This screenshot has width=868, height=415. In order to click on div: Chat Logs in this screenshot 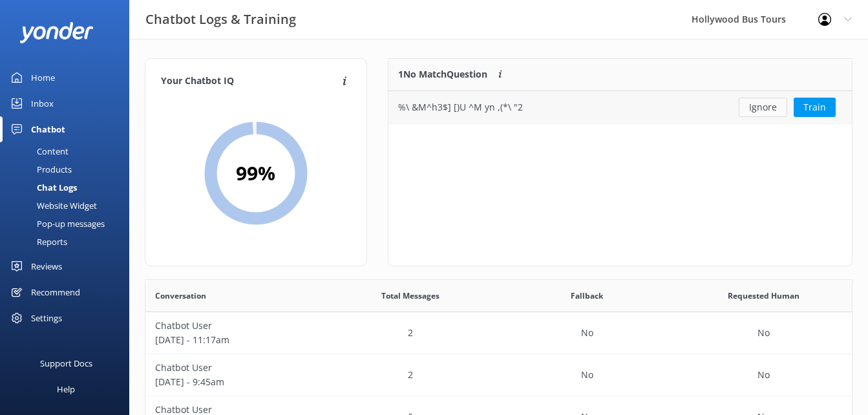, I will do `click(42, 188)`.